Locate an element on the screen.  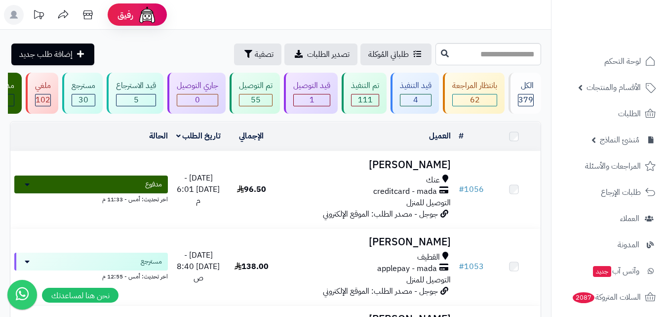
div: قيد التنفيذ is located at coordinates (416, 85).